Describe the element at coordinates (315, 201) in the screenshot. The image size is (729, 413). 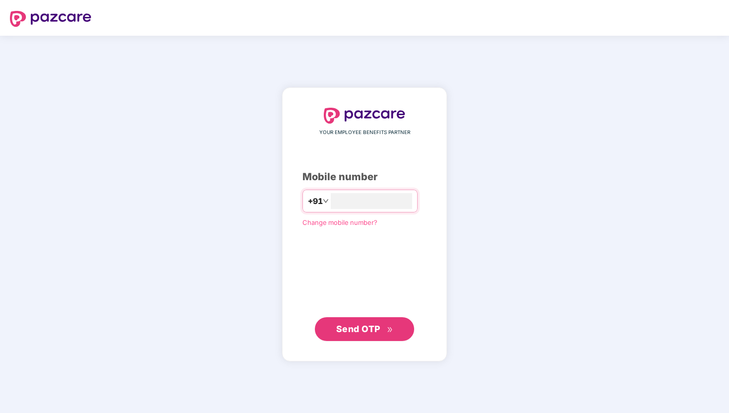
I see `span: +91` at that location.